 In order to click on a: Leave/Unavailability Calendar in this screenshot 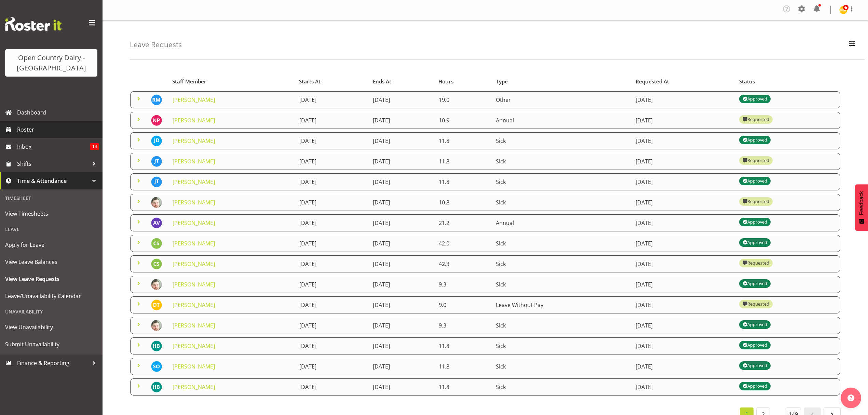, I will do `click(51, 296)`.